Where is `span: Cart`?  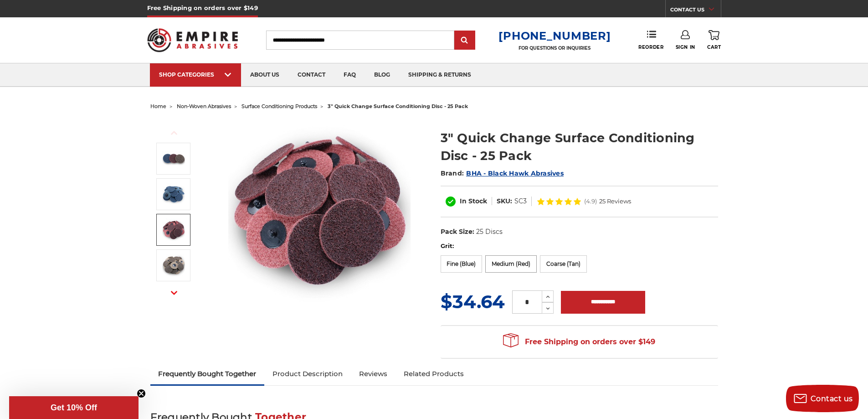
span: Cart is located at coordinates (714, 47).